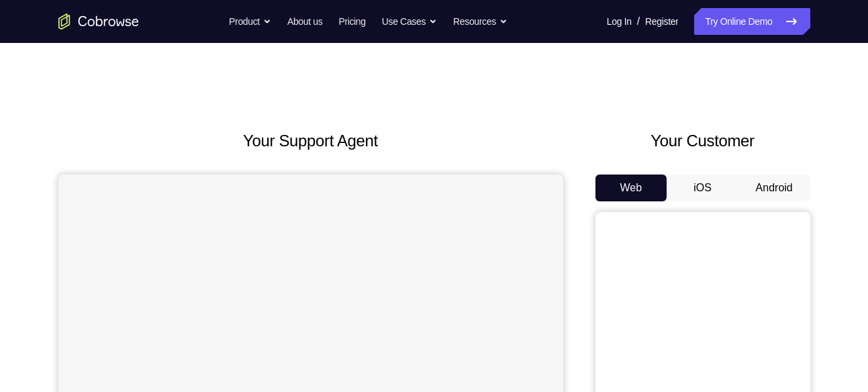 The image size is (868, 392). Describe the element at coordinates (98, 22) in the screenshot. I see `a: Go to the home page` at that location.